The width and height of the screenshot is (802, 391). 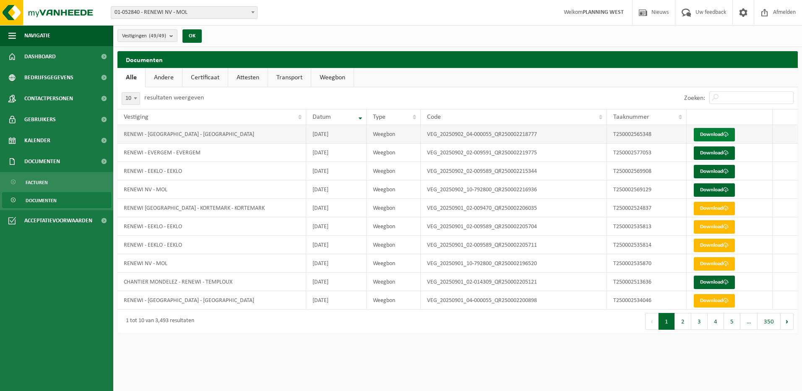 I want to click on span: Gebruikers, so click(x=40, y=120).